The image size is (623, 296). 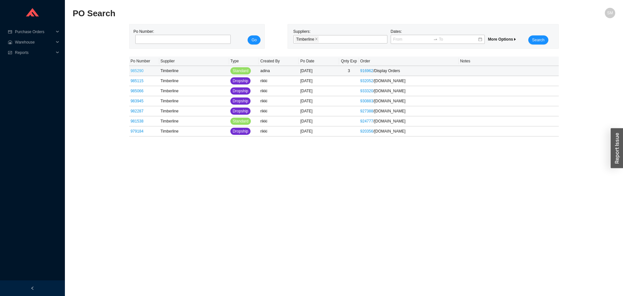 I want to click on a: 982287, so click(x=137, y=111).